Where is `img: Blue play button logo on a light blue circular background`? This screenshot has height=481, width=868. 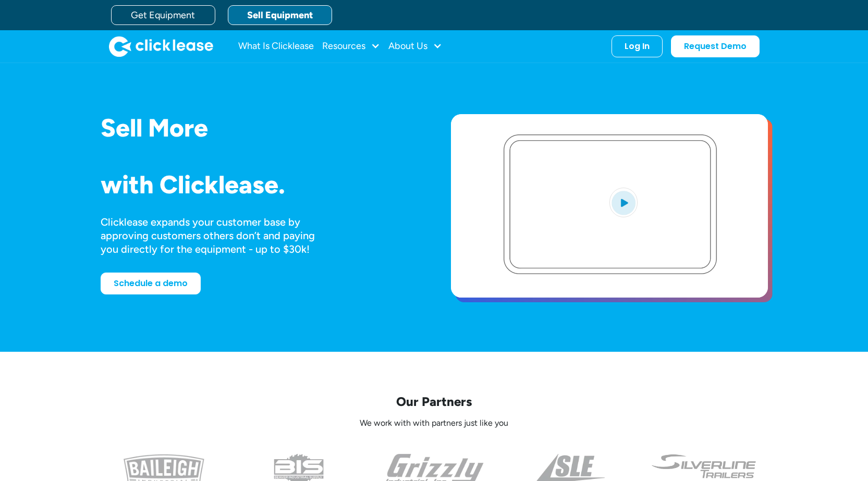 img: Blue play button logo on a light blue circular background is located at coordinates (623, 202).